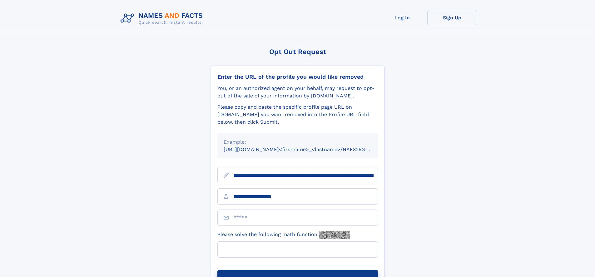 Image resolution: width=595 pixels, height=277 pixels. What do you see at coordinates (298, 142) in the screenshot?
I see `div: Example:` at bounding box center [298, 142].